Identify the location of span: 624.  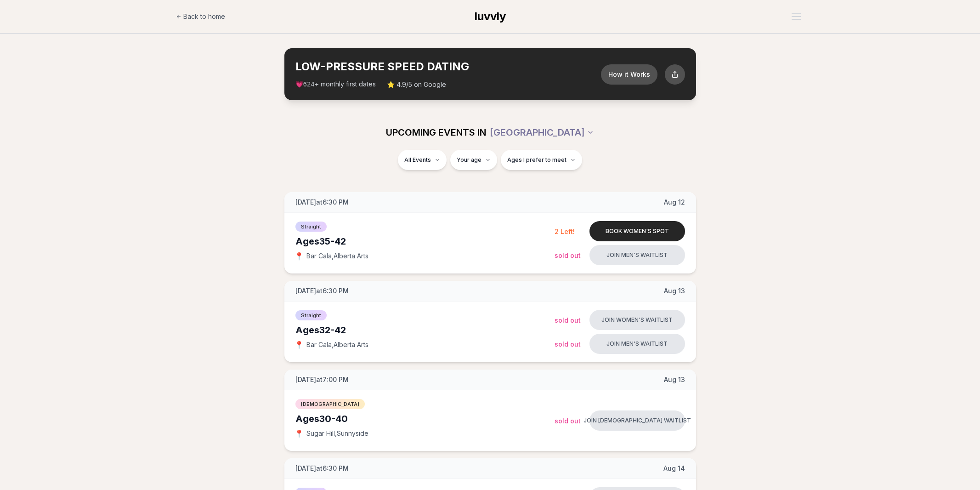
(309, 85).